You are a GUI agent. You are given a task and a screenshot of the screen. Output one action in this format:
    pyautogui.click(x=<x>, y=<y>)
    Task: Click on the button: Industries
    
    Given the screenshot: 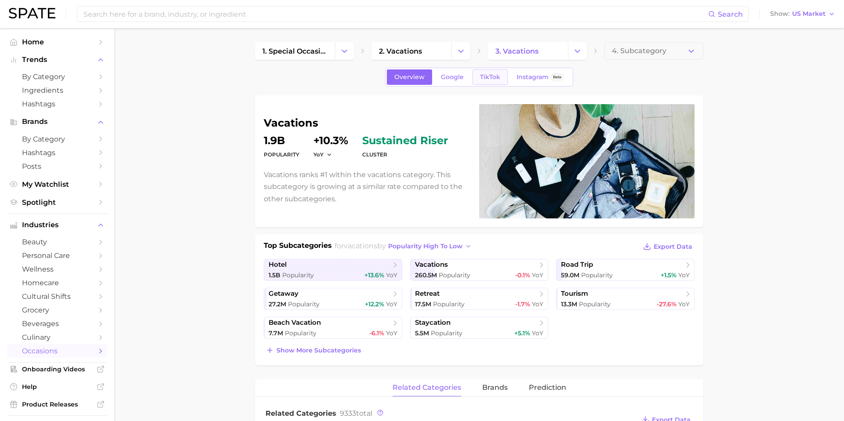 What is the action you would take?
    pyautogui.click(x=57, y=225)
    